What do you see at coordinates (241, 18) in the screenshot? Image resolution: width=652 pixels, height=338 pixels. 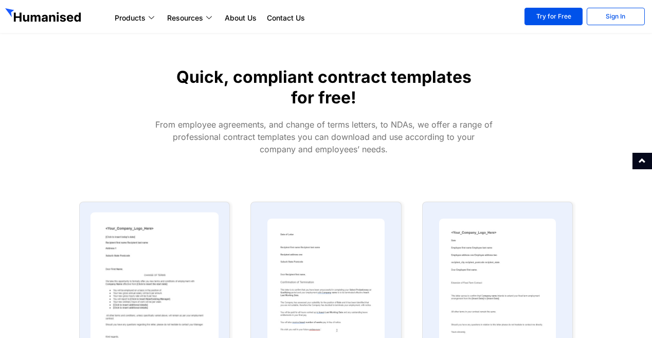 I see `a: About Us` at bounding box center [241, 18].